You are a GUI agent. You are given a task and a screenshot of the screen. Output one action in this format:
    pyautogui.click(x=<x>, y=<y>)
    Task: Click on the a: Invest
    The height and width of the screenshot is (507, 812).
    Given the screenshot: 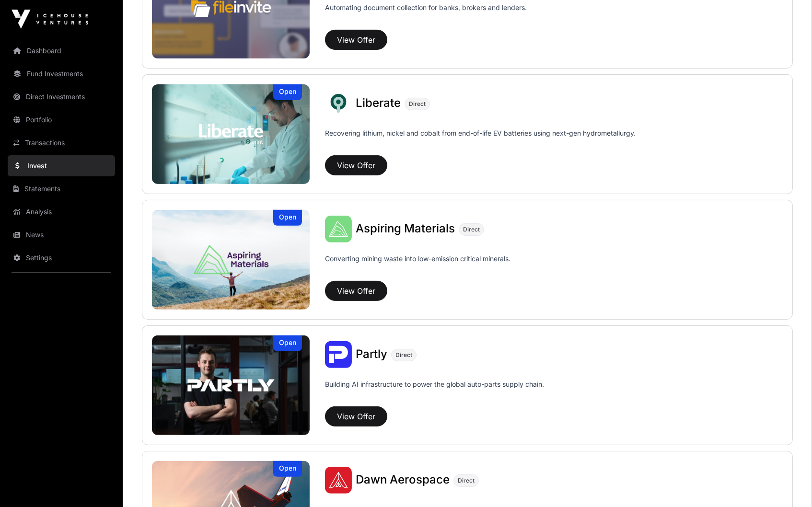 What is the action you would take?
    pyautogui.click(x=62, y=166)
    